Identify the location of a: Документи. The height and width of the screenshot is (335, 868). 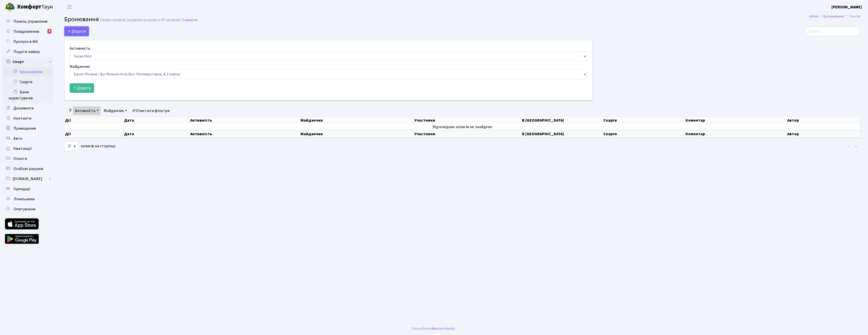
(28, 108).